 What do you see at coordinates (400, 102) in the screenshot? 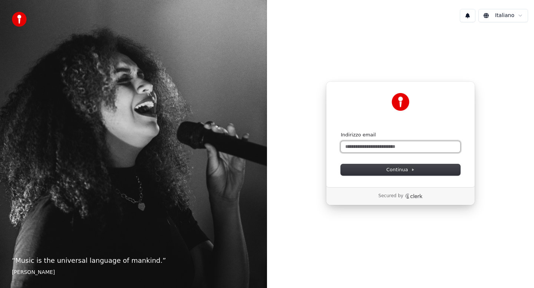
I see `img: Youka` at bounding box center [400, 102].